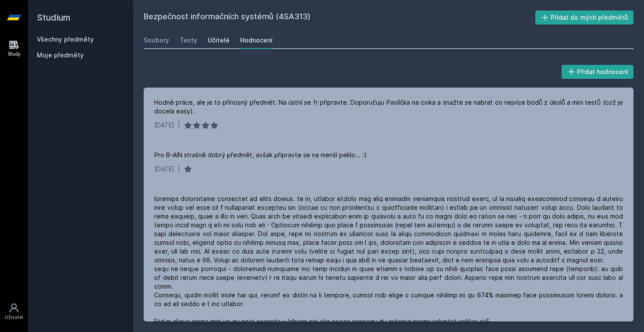 This screenshot has width=644, height=332. What do you see at coordinates (597, 72) in the screenshot?
I see `a: Přidat hodnocení` at bounding box center [597, 72].